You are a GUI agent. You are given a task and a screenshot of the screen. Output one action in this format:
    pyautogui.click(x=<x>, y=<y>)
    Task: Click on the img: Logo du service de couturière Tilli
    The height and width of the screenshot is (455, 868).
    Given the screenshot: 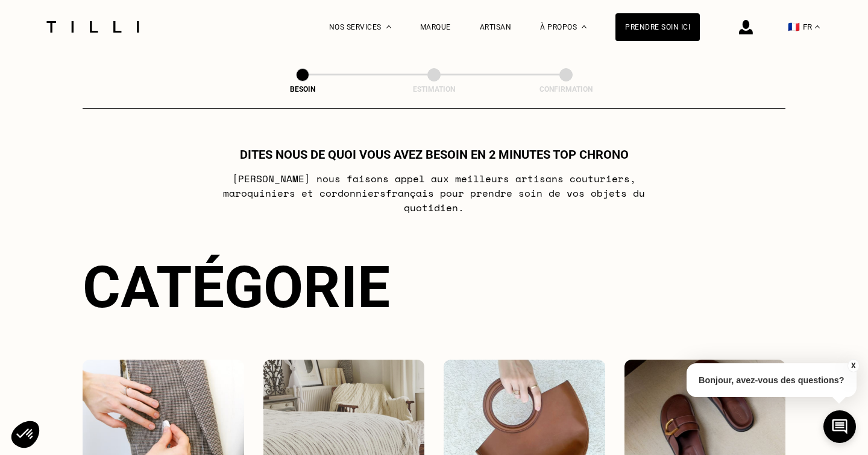 What is the action you would take?
    pyautogui.click(x=93, y=26)
    